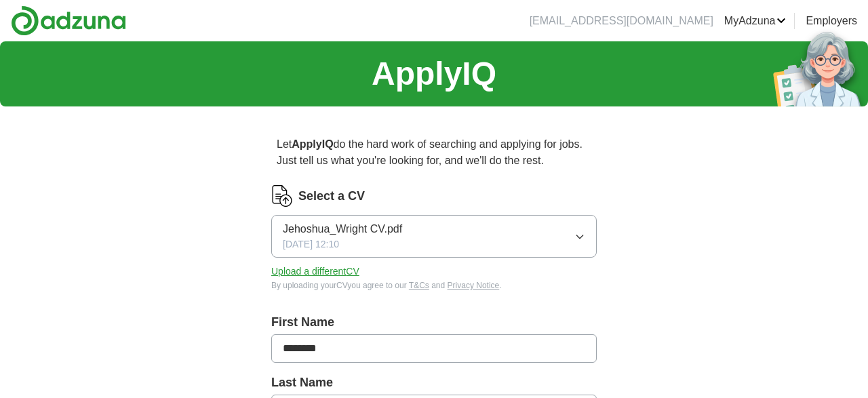 Image resolution: width=868 pixels, height=398 pixels. Describe the element at coordinates (434, 74) in the screenshot. I see `h1: ApplyIQ` at that location.